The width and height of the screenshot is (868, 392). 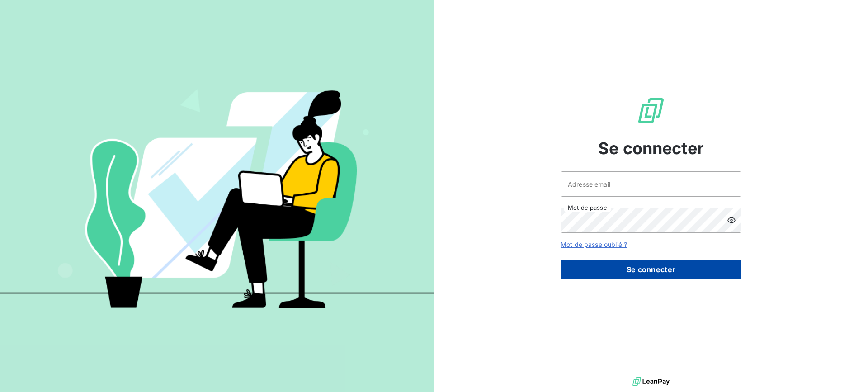 What do you see at coordinates (594, 245) in the screenshot?
I see `a: Mot de passe oublié ?` at bounding box center [594, 245].